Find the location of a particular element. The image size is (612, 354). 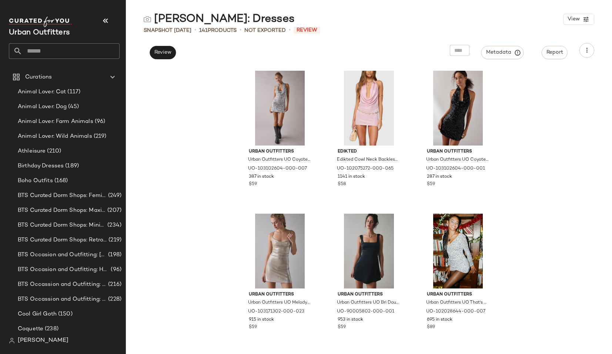

span: (207) is located at coordinates (114, 210).